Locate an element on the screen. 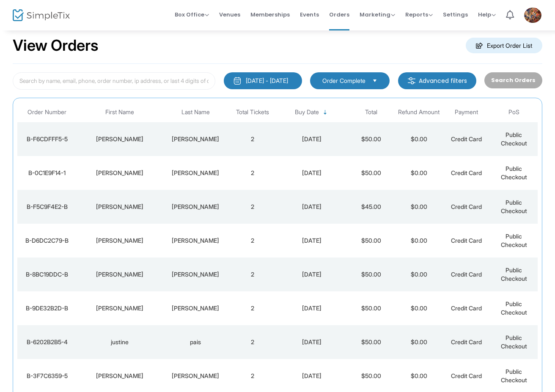  span: Venues is located at coordinates (229, 15).